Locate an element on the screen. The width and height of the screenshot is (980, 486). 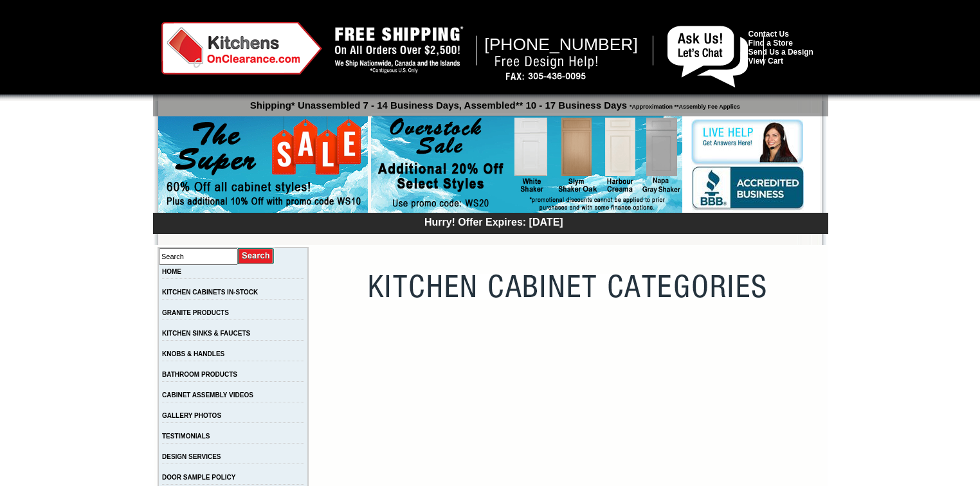
a: TESTIMONIALS is located at coordinates (186, 436).